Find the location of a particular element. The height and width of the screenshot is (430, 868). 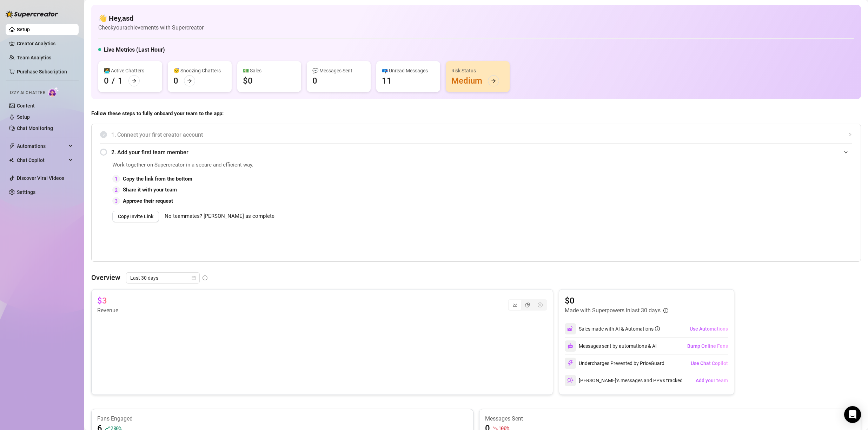

strong: Approve their request is located at coordinates (148, 201).